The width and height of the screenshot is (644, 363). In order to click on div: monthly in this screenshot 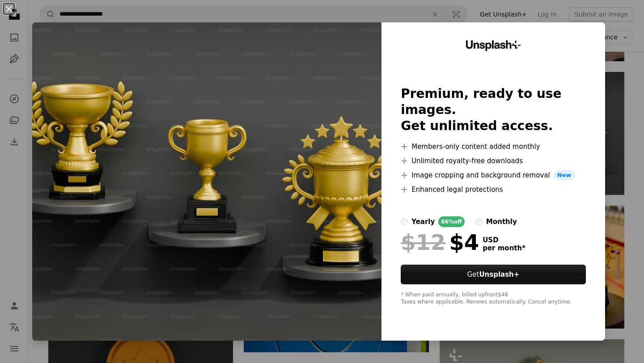, I will do `click(501, 222)`.